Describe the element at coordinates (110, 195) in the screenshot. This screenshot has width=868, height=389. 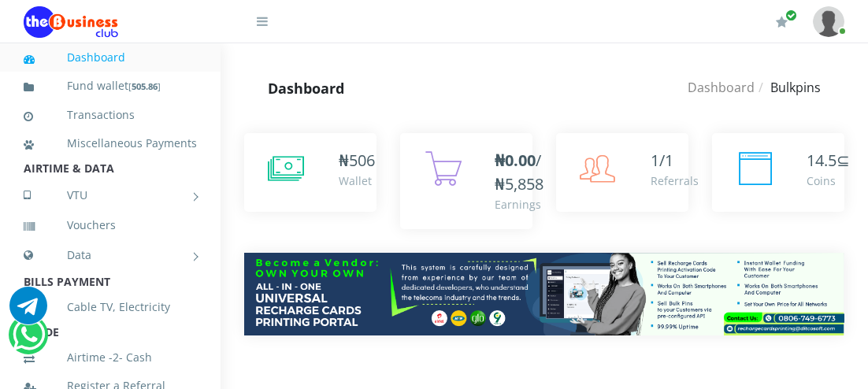
I see `a: VTU` at that location.